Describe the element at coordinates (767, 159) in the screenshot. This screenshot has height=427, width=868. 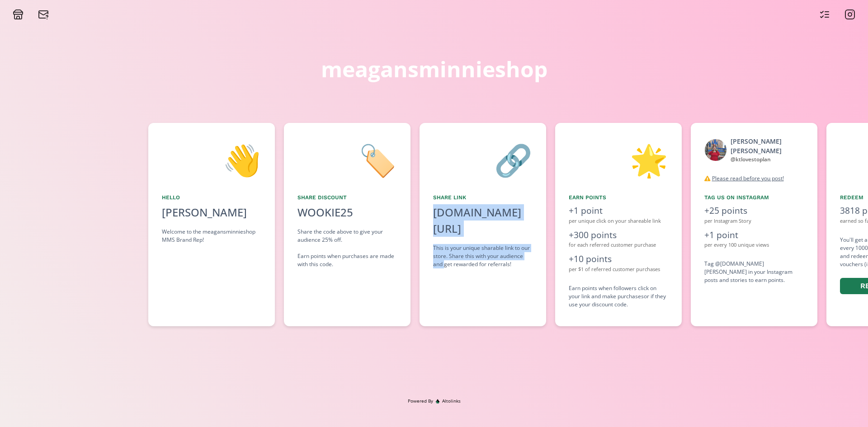
I see `div: @ ktlovestoplan` at that location.